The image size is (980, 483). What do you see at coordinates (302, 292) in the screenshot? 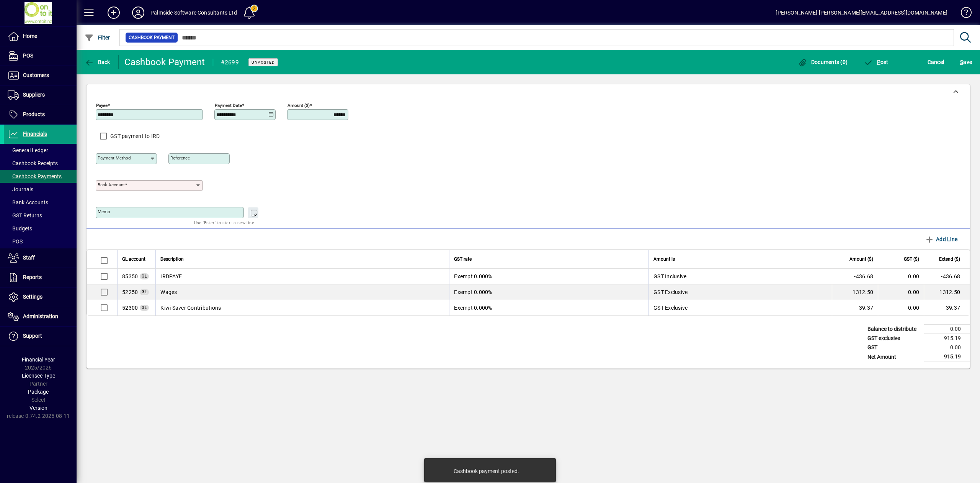
I see `td: Wages` at bounding box center [302, 292].